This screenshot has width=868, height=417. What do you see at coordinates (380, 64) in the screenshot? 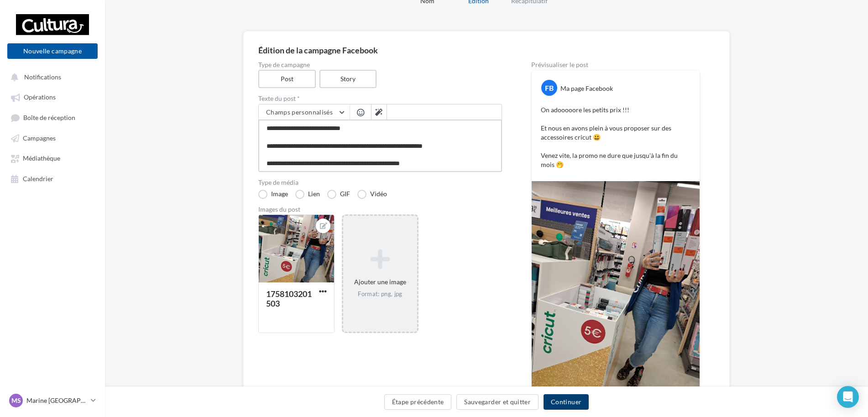
I see `label: Type de campagne` at bounding box center [380, 64].